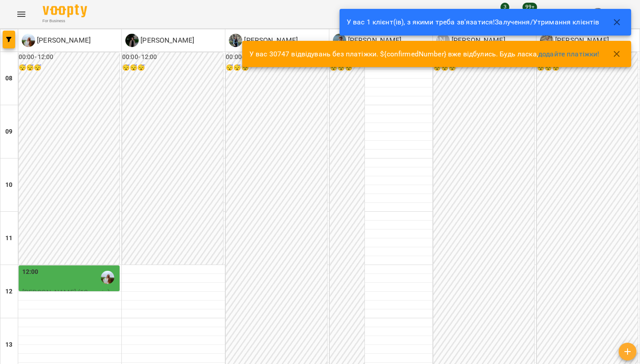 Image resolution: width=640 pixels, height=364 pixels. What do you see at coordinates (547, 22) in the screenshot?
I see `a: Залучення/Утримання клієнтів` at bounding box center [547, 22].